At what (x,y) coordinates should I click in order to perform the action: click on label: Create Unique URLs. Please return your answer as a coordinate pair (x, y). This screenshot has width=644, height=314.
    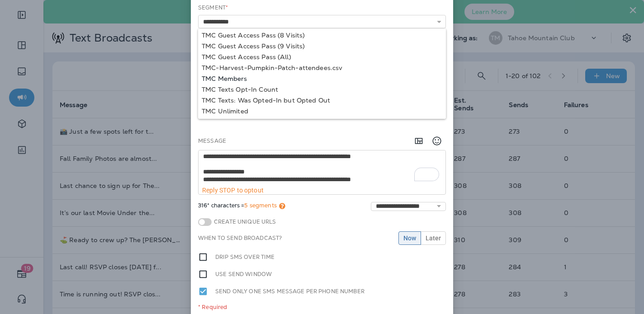
    Looking at the image, I should click on (244, 222).